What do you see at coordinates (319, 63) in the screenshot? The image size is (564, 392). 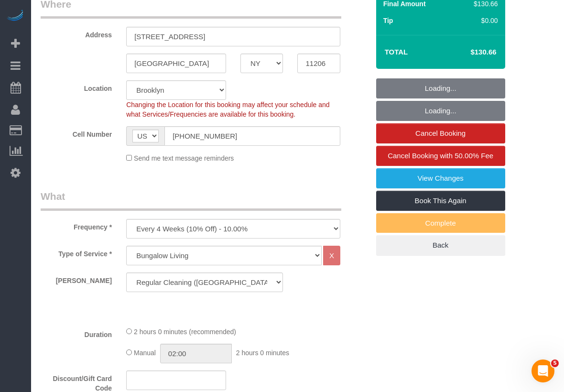 I see `input: Zip Code` at bounding box center [319, 63].